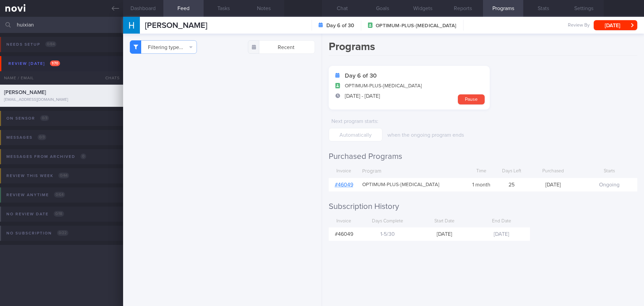 This screenshot has width=644, height=306. Describe the element at coordinates (163, 47) in the screenshot. I see `button: Filtering type...` at that location.